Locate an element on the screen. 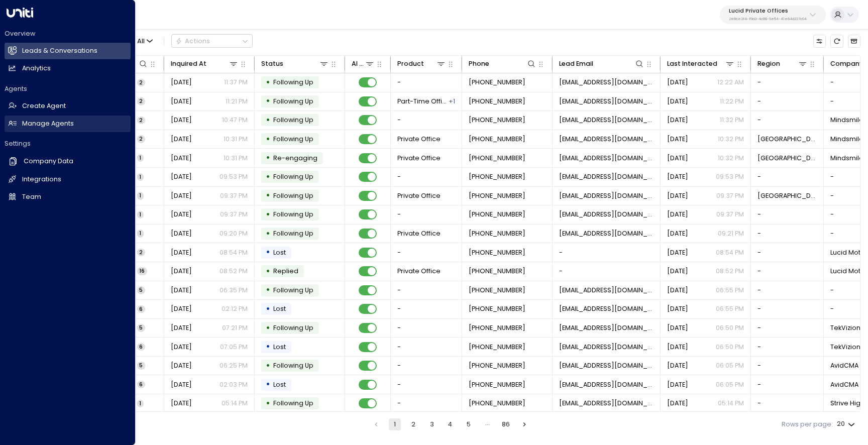 This screenshot has width=868, height=445. span: Jul 22, 2025 is located at coordinates (181, 328).